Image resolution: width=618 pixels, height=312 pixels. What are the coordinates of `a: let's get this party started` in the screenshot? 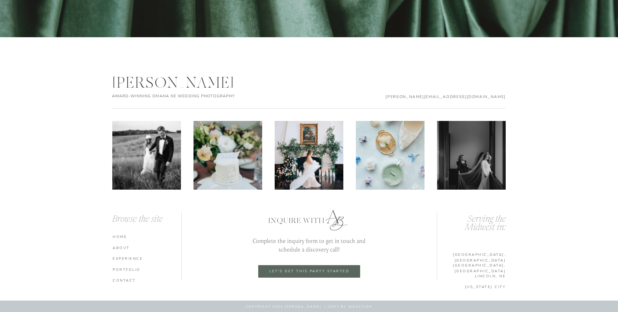 It's located at (309, 271).